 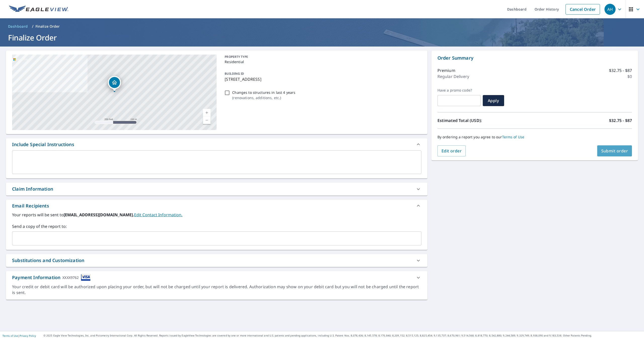 I want to click on img: cardImage, so click(x=86, y=277).